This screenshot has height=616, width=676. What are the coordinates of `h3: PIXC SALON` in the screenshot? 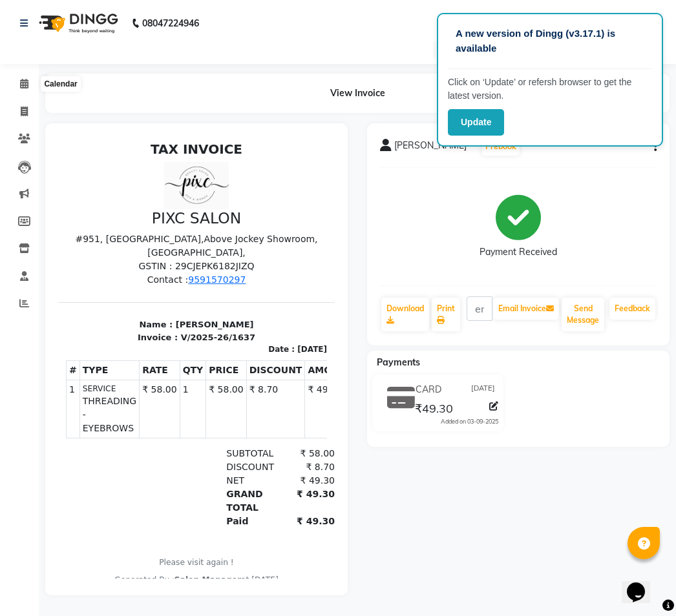 It's located at (139, 82).